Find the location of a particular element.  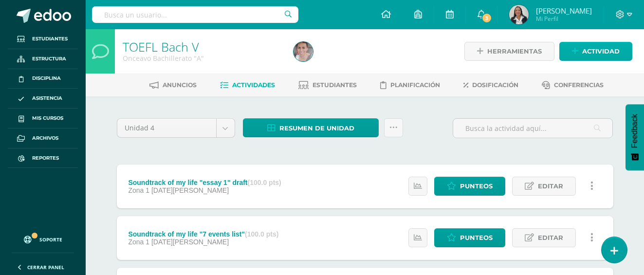

a: Anuncios is located at coordinates (173, 85).